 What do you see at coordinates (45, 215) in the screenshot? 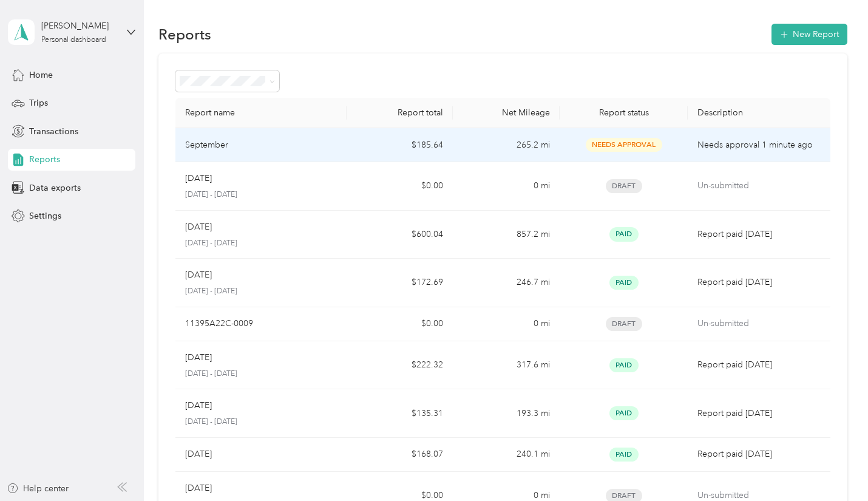
I see `span: Settings` at bounding box center [45, 215].